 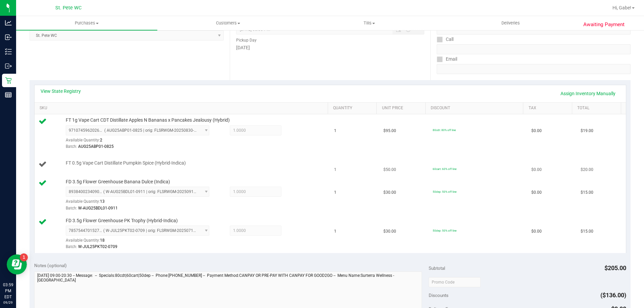 What do you see at coordinates (68, 8) in the screenshot?
I see `span: St. Pete WC` at bounding box center [68, 8].